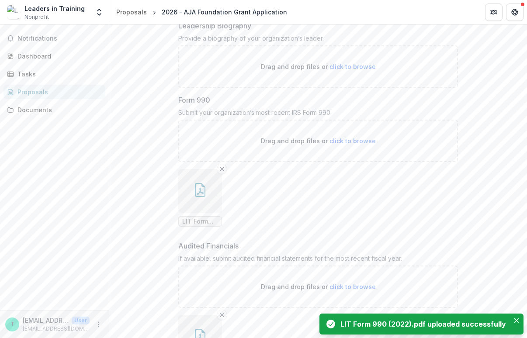  I want to click on p: Audited Financials, so click(208, 246).